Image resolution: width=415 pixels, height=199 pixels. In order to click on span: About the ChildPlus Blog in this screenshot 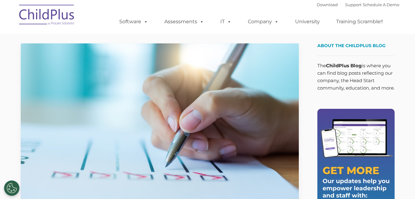, I will do `click(352, 45)`.